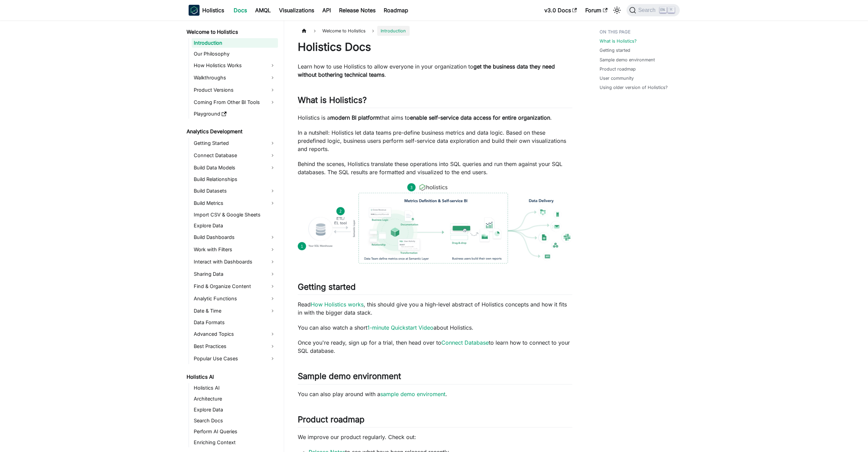  I want to click on a: Architecture, so click(235, 399).